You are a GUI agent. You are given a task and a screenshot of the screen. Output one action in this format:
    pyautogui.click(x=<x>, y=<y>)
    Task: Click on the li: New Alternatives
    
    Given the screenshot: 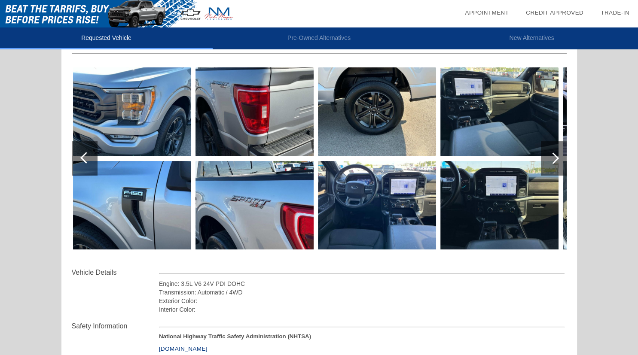 What is the action you would take?
    pyautogui.click(x=531, y=38)
    